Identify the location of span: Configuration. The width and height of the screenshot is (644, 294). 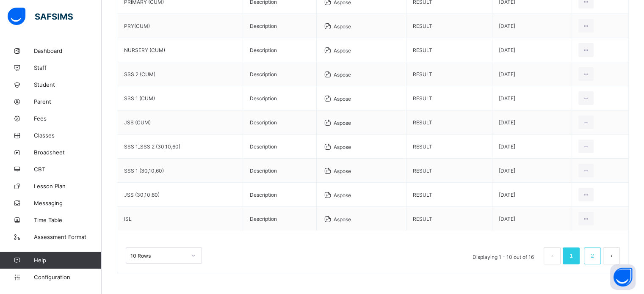
(67, 277).